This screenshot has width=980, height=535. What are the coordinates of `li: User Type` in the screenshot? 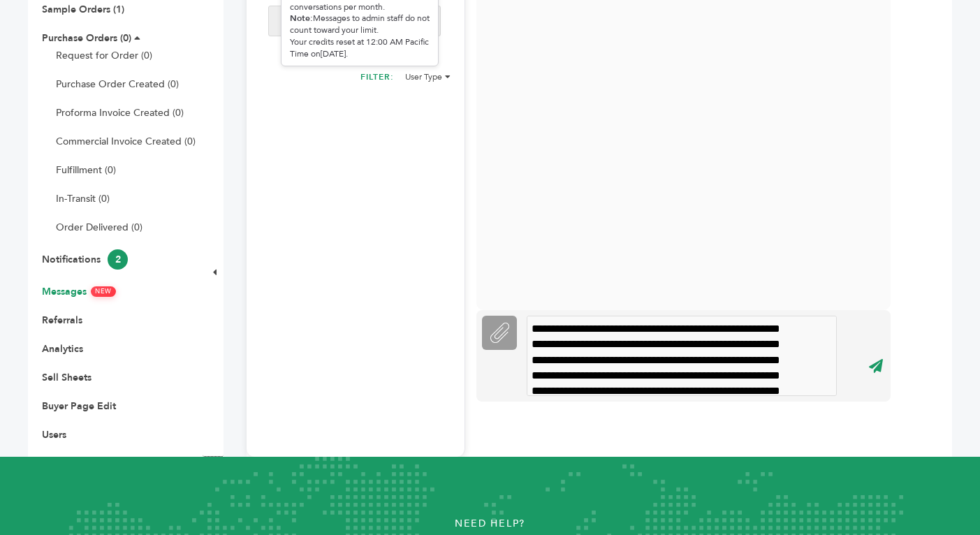 It's located at (427, 77).